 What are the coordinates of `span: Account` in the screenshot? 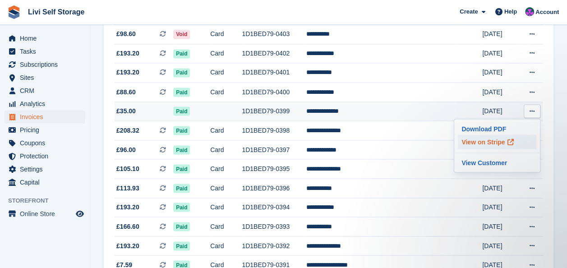 It's located at (548, 12).